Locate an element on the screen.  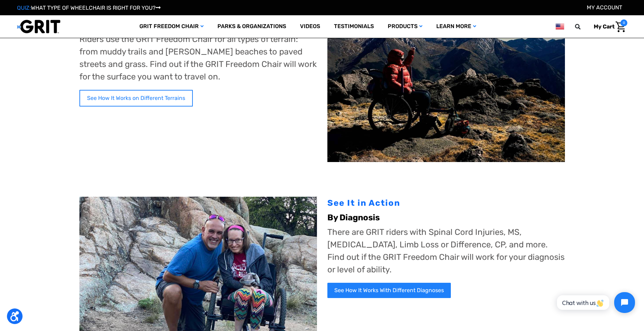
div: See It in Action is located at coordinates (446, 203).